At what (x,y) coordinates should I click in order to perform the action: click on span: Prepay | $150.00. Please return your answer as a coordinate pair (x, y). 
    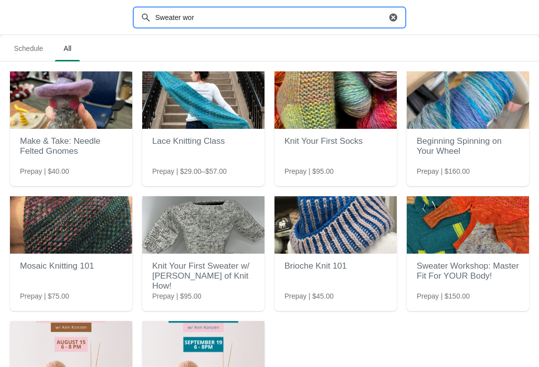
    Looking at the image, I should click on (443, 296).